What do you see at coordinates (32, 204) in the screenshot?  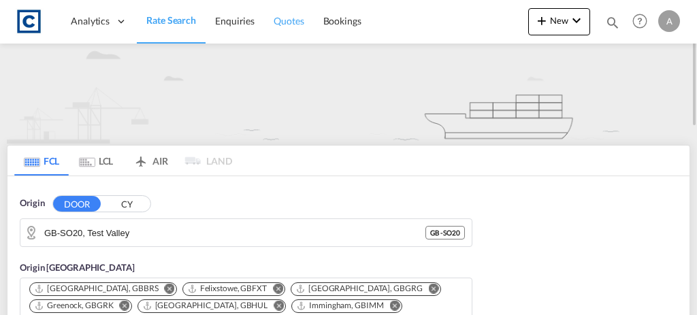 I see `span: Origin` at bounding box center [32, 204].